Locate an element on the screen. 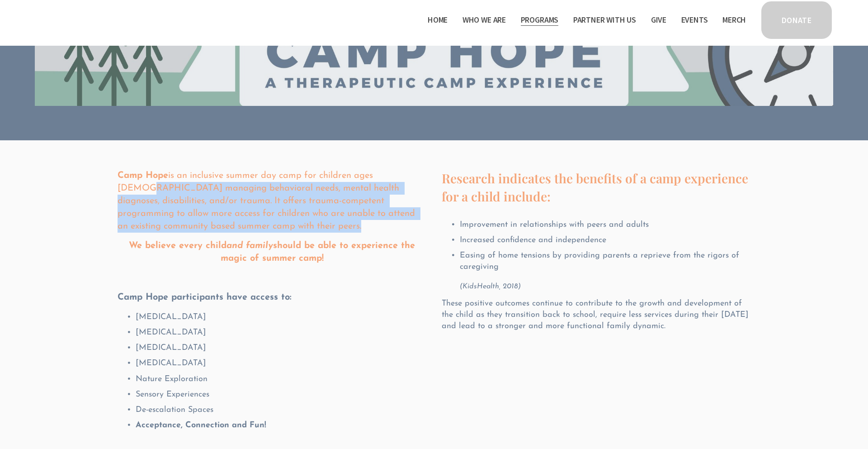 The width and height of the screenshot is (868, 449). h4: Research indicates the benefits of a camp experience for a child include: is located at coordinates (596, 187).